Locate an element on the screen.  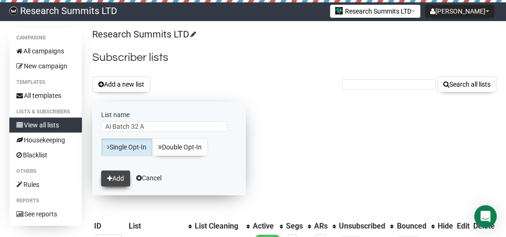
button: Research Summits LTD is located at coordinates (375, 11).